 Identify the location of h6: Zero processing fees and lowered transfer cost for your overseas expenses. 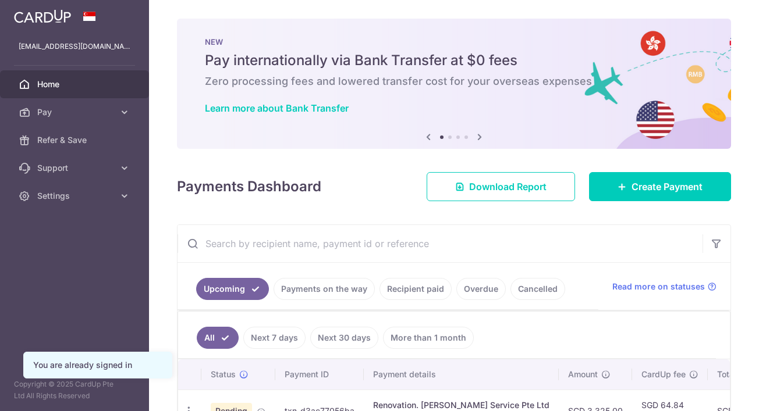
(454, 81).